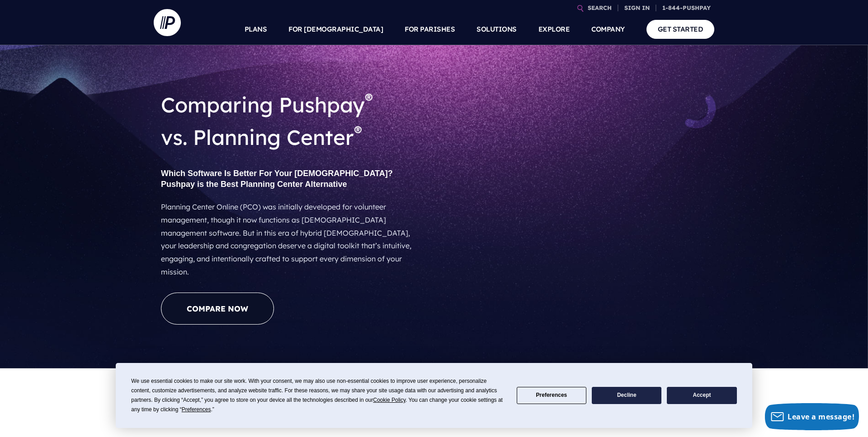 The image size is (868, 437). I want to click on span: Cookie Policy, so click(389, 401).